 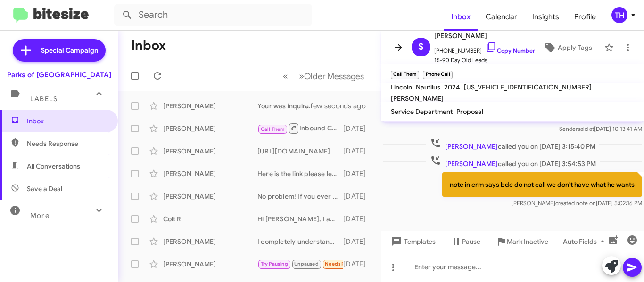 I want to click on span: Try Pausing, so click(x=274, y=264).